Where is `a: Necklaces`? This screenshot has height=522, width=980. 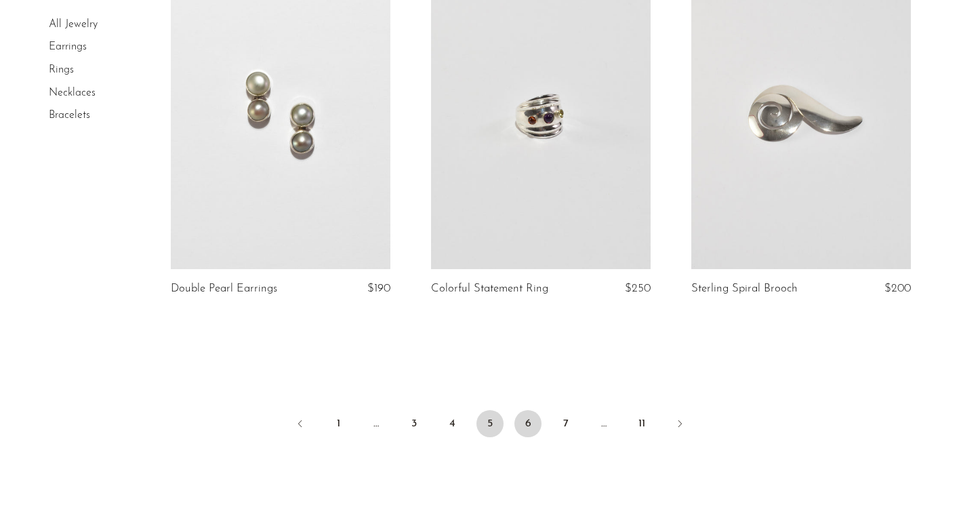 a: Necklaces is located at coordinates (71, 92).